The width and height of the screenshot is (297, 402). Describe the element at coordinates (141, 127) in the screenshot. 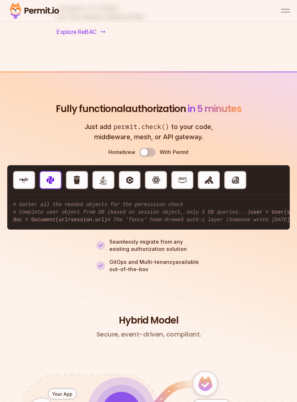

I see `span: permit.check()` at that location.